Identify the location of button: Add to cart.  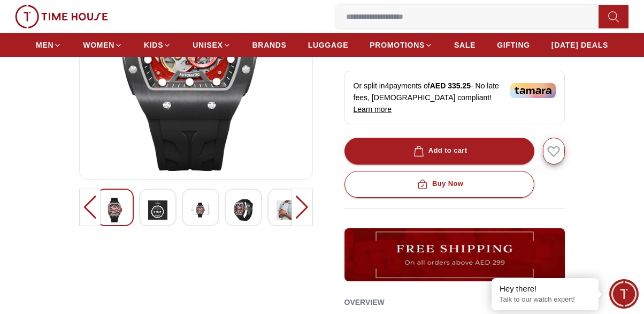
(439, 151).